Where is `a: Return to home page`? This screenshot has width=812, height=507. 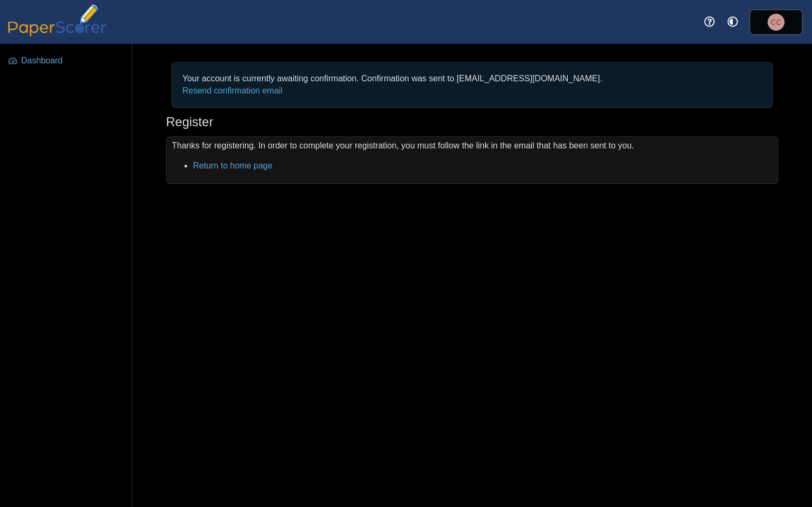
a: Return to home page is located at coordinates (232, 165).